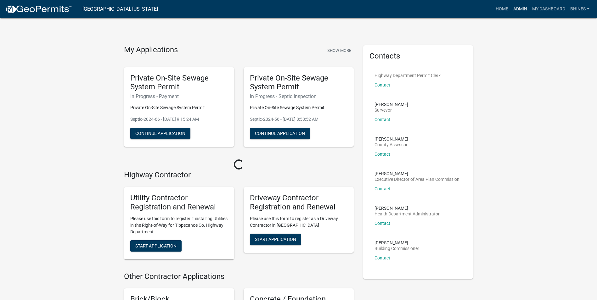  I want to click on button: Show More, so click(339, 50).